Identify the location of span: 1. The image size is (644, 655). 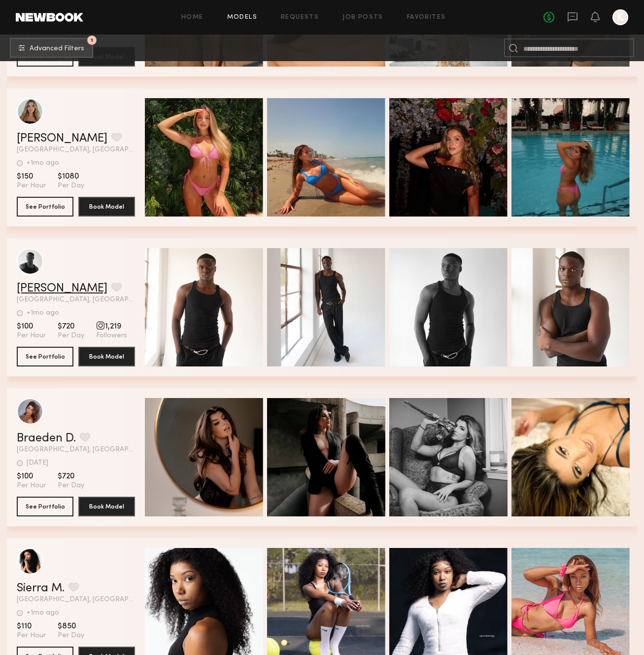
(91, 40).